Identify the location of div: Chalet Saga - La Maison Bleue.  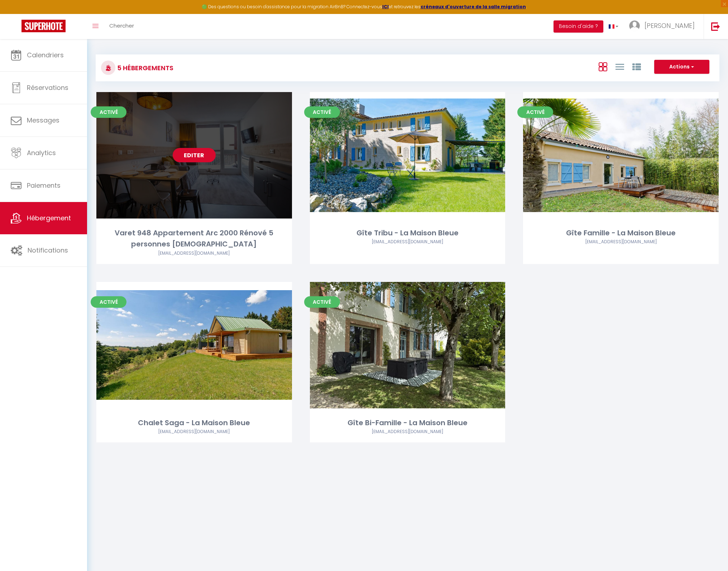
(194, 423).